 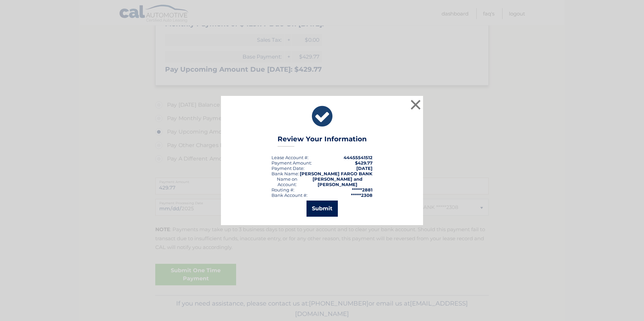 I want to click on div: Bank Account #:, so click(x=289, y=195).